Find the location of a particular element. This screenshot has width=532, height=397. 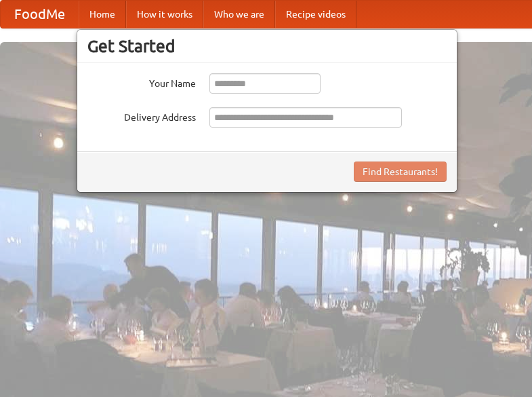

button: Find Restaurants! is located at coordinates (400, 172).